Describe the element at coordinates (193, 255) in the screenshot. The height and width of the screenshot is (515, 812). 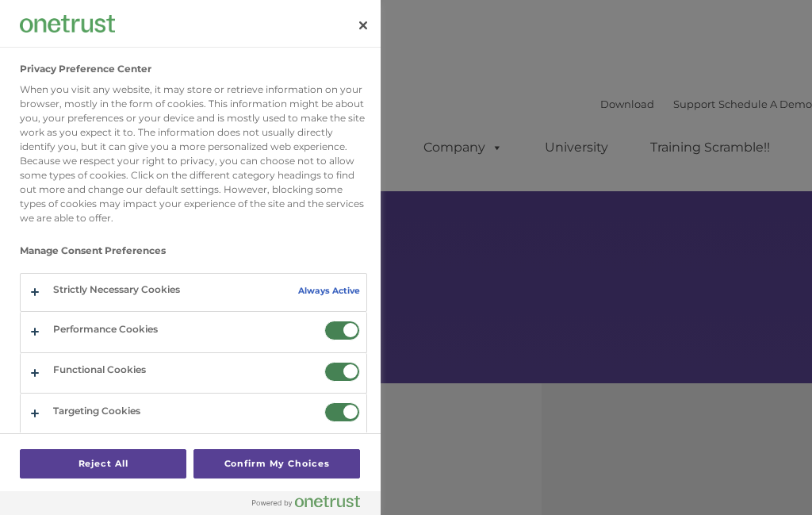
I see `h3: Manage Consent Preferences` at that location.